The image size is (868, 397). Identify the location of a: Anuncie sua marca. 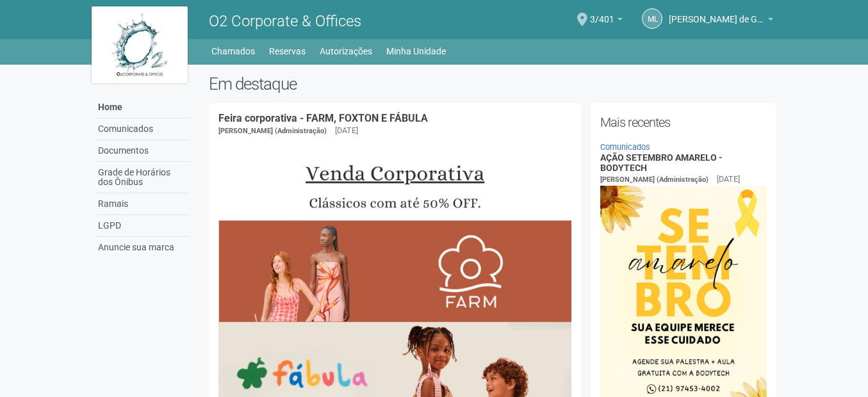
(142, 247).